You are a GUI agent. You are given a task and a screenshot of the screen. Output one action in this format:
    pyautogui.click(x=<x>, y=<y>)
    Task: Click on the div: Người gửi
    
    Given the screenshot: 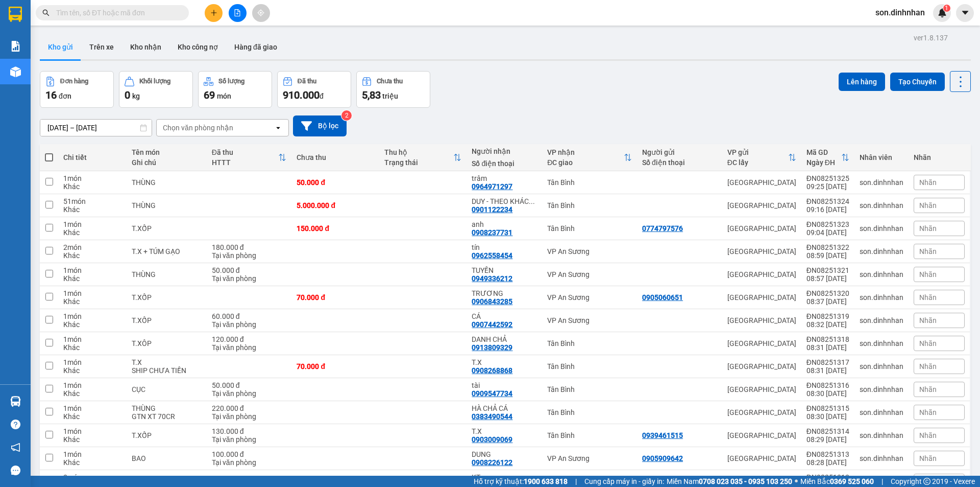 What is the action you would take?
    pyautogui.click(x=680, y=153)
    